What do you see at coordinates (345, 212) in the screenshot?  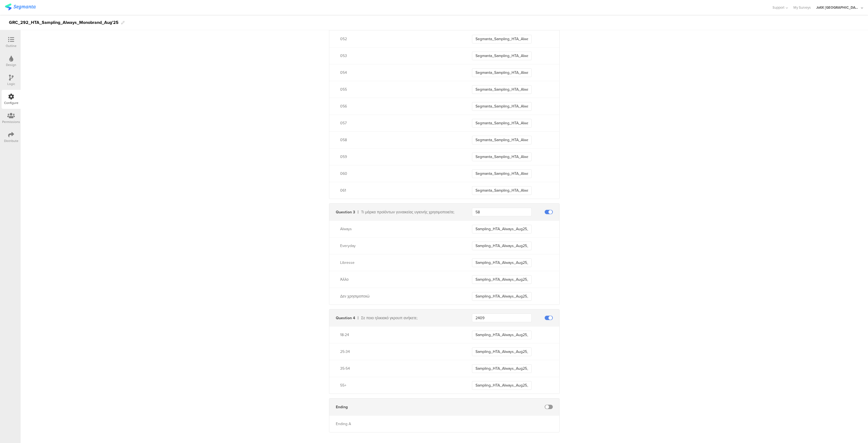 I see `div: Question 3` at bounding box center [345, 212].